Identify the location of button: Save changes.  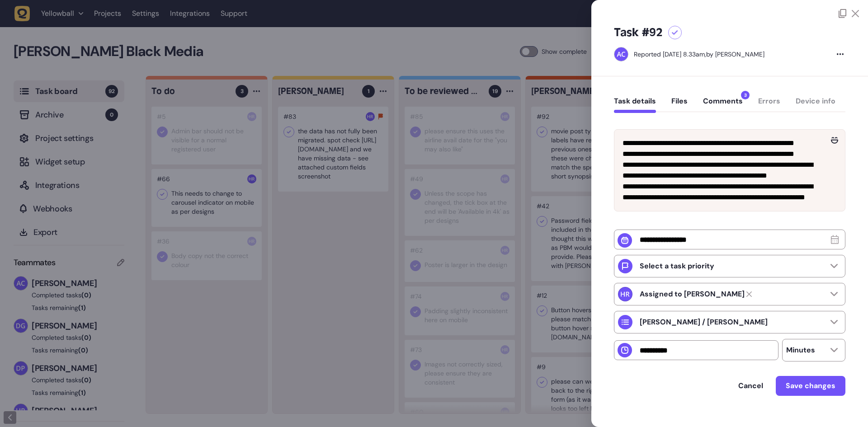
(811, 386).